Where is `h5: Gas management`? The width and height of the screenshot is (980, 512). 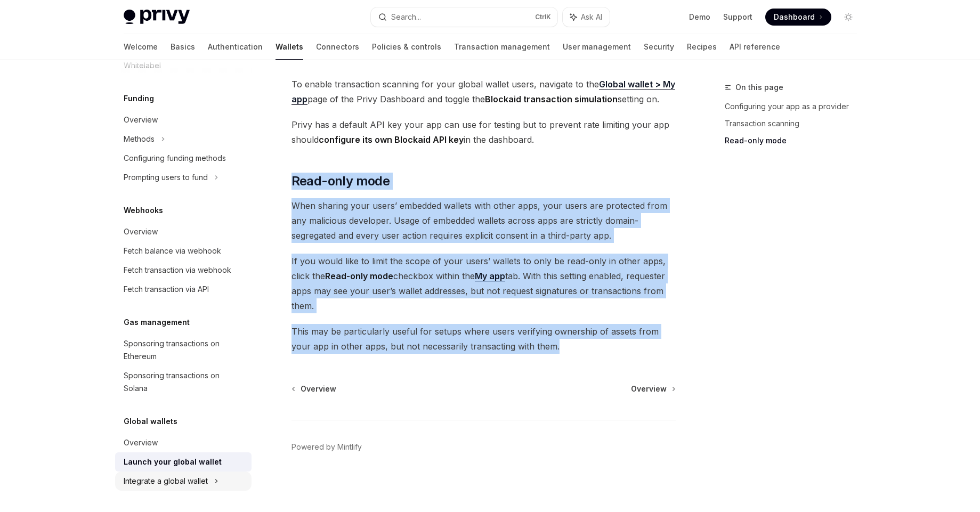
h5: Gas management is located at coordinates (157, 322).